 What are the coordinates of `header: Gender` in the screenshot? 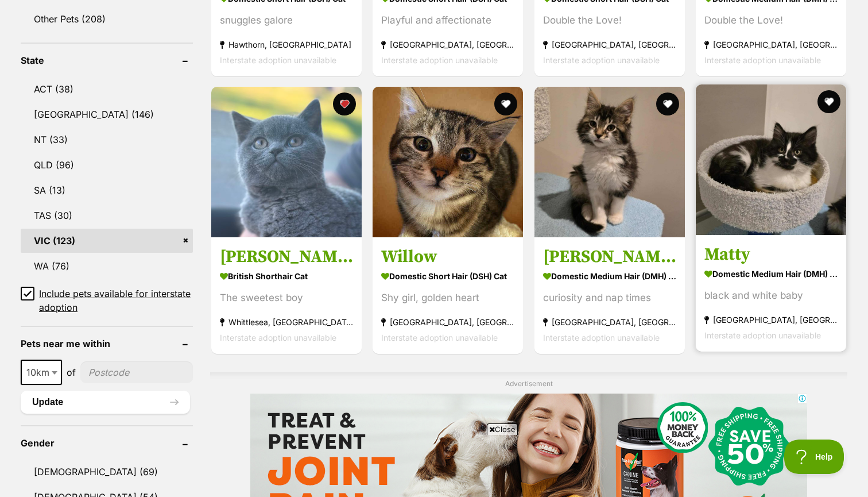 It's located at (107, 443).